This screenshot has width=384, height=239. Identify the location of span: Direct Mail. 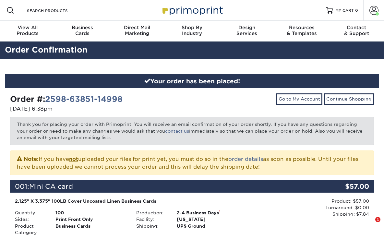
(137, 28).